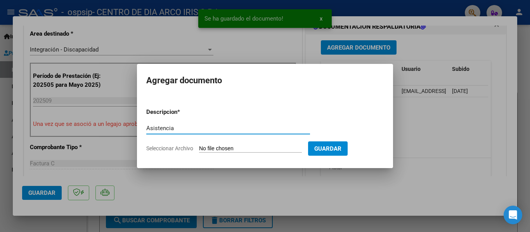  Describe the element at coordinates (265, 81) in the screenshot. I see `h2: Agregar documento` at that location.